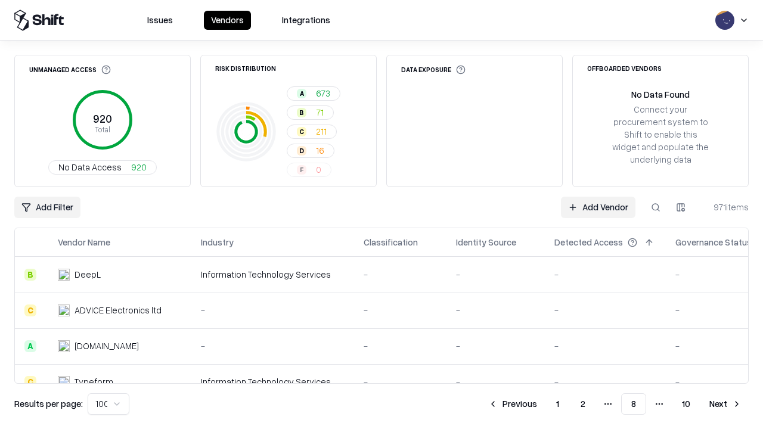  Describe the element at coordinates (84, 242) in the screenshot. I see `div: Vendor Name` at that location.